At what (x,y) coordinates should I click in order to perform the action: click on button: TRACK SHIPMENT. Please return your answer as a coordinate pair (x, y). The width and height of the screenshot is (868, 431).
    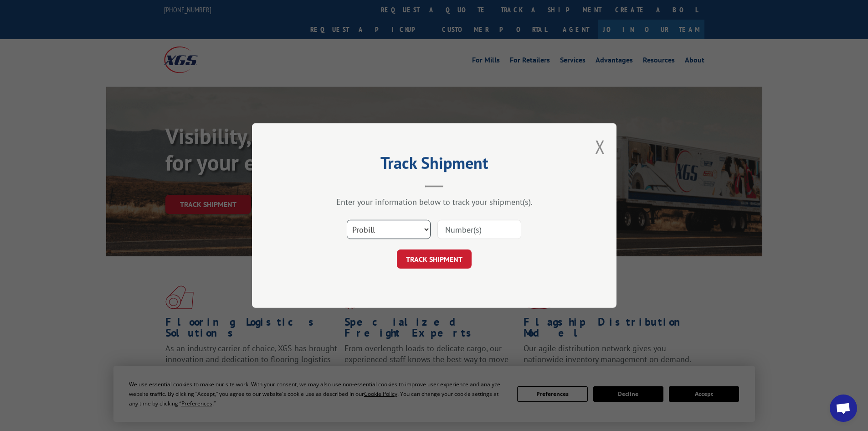
    Looking at the image, I should click on (434, 259).